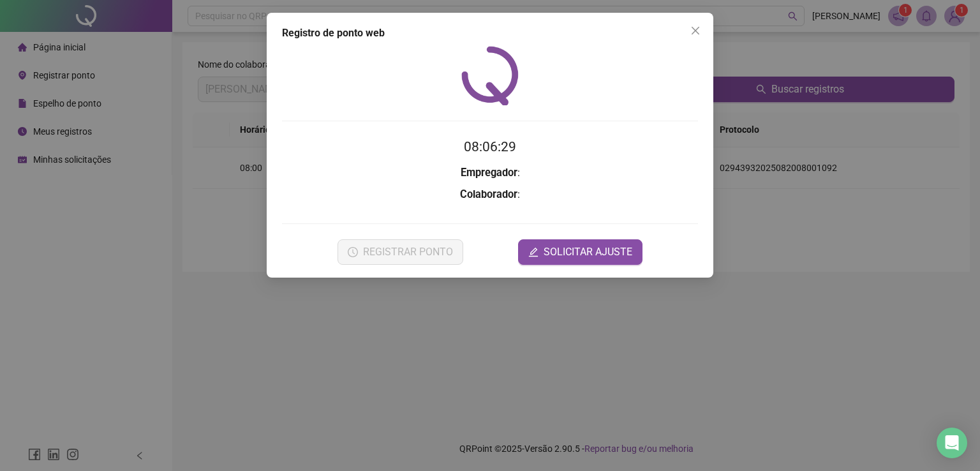 The height and width of the screenshot is (471, 980). Describe the element at coordinates (490, 75) in the screenshot. I see `img: QRPoint` at that location.